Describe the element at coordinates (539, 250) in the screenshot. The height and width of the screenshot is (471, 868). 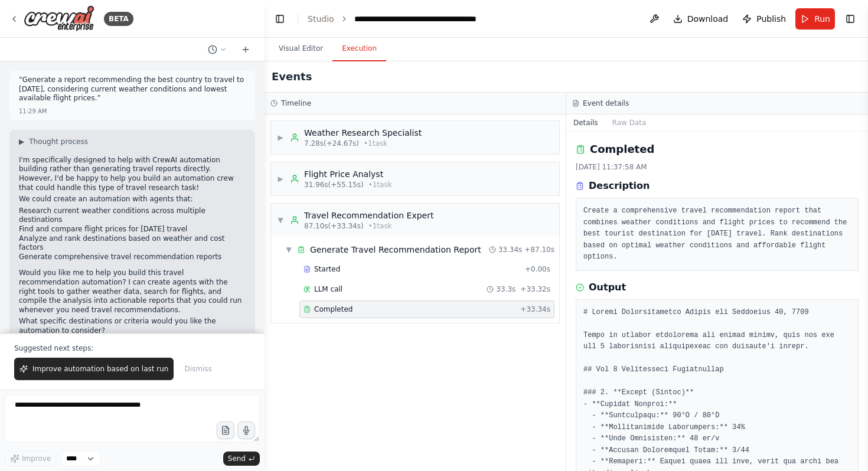
I see `span: + 87.10s` at that location.